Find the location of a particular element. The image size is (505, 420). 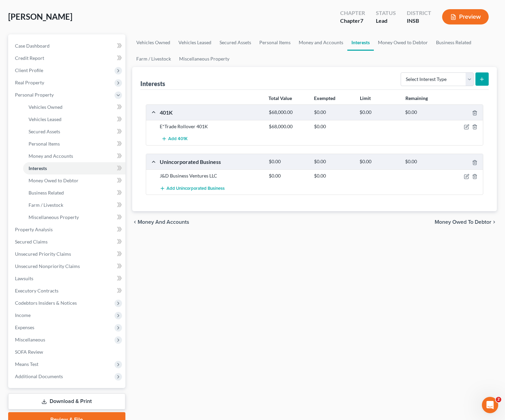

span: Personal Property is located at coordinates (34, 95).